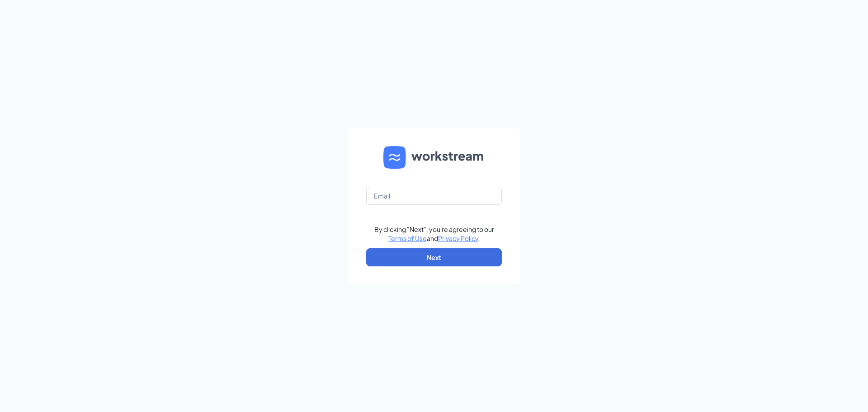 This screenshot has height=412, width=868. Describe the element at coordinates (407, 238) in the screenshot. I see `a: Terms of Use` at that location.